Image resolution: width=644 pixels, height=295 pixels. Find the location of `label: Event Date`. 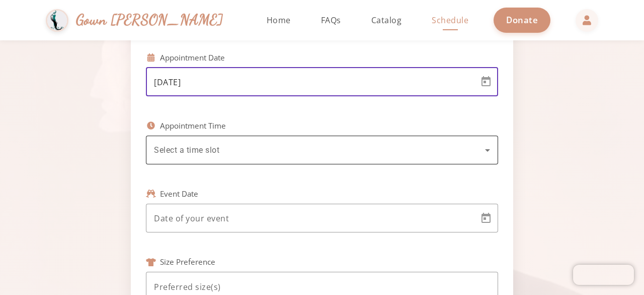

label: Event Date is located at coordinates (179, 193).